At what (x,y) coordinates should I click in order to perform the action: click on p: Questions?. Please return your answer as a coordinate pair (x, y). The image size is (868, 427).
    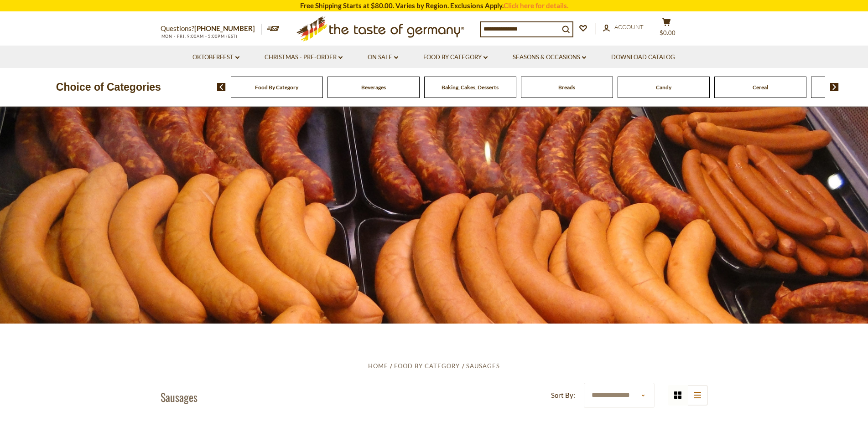
    Looking at the image, I should click on (211, 28).